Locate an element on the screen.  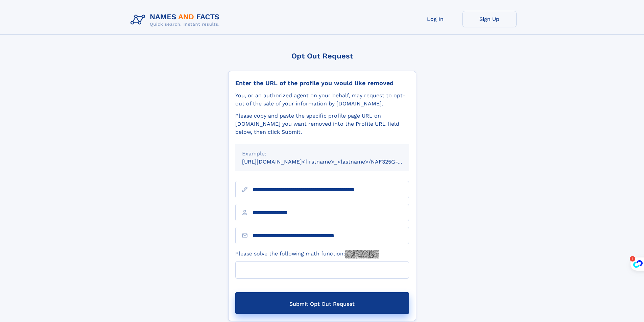
div: Example: is located at coordinates (322, 154).